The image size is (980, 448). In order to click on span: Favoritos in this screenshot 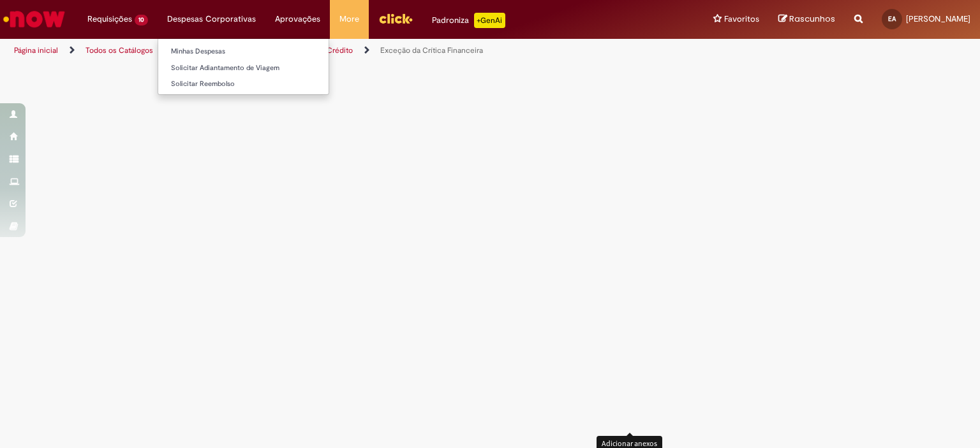, I will do `click(742, 19)`.